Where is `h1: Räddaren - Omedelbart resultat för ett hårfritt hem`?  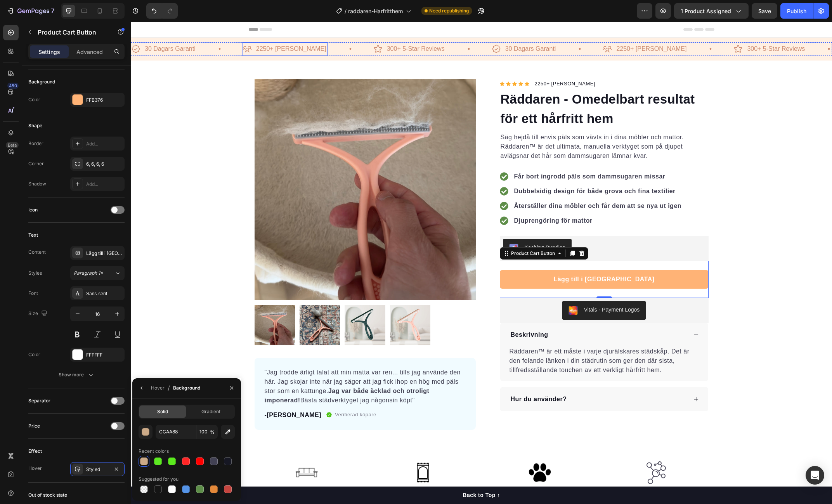 h1: Räddaren - Omedelbart resultat för ett hårfritt hem is located at coordinates (474, 87).